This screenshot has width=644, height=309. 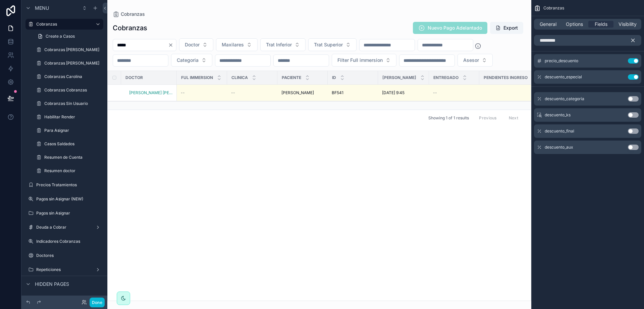 What do you see at coordinates (69, 144) in the screenshot?
I see `a: Casos Saldados` at bounding box center [69, 144].